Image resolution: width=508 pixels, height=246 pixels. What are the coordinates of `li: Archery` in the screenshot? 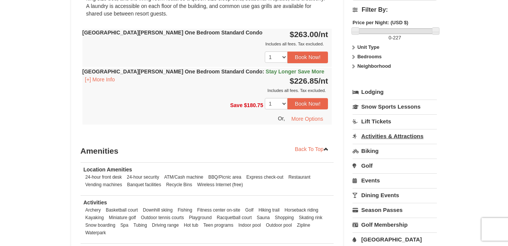 It's located at (93, 210).